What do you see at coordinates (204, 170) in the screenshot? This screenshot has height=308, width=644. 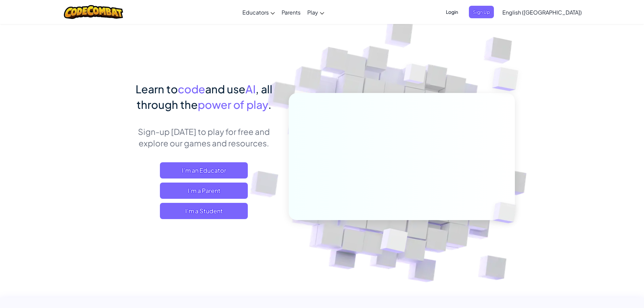 I see `span: I'm an Educator` at bounding box center [204, 170].